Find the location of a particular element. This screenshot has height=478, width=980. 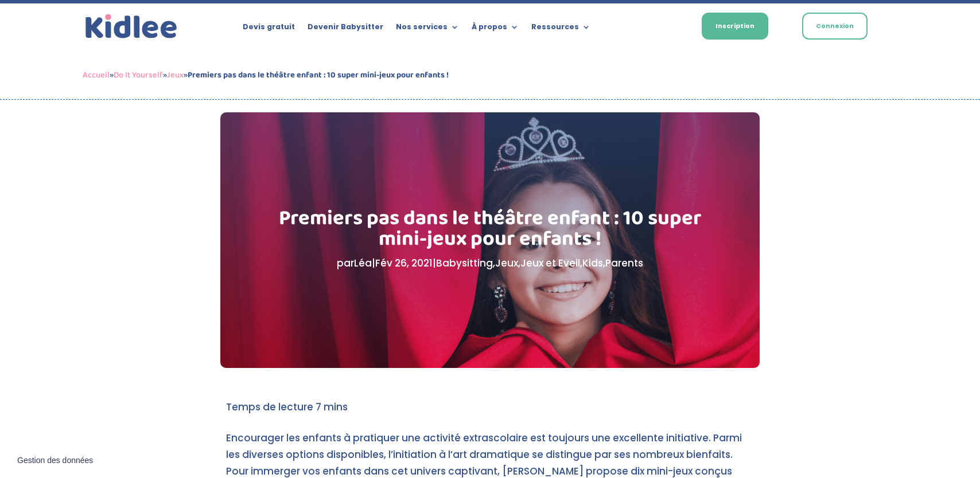

img: logo_kidlee_bleu is located at coordinates (131, 26).